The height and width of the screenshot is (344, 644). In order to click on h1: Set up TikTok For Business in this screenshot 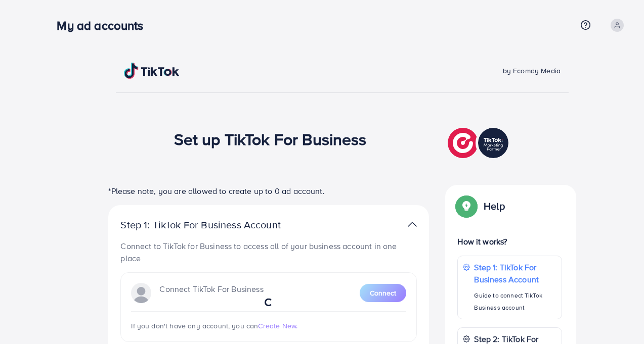, I will do `click(270, 139)`.